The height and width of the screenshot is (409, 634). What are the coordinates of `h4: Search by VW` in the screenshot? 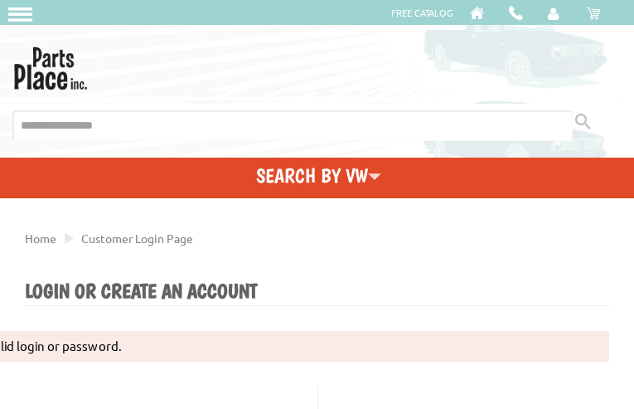 It's located at (318, 175).